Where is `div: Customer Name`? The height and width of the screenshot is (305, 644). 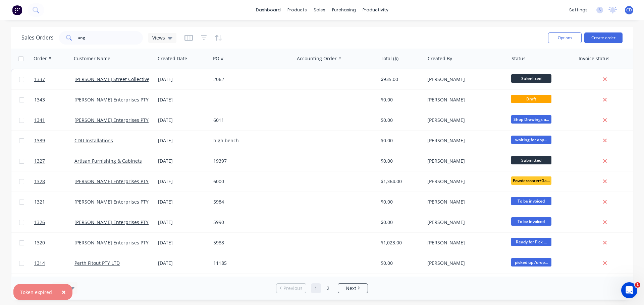 div: Customer Name is located at coordinates (92, 58).